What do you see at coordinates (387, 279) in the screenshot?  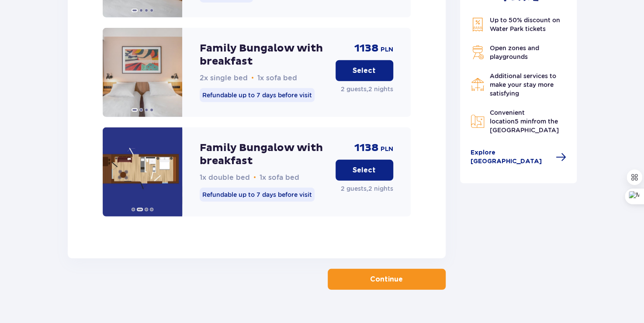 I see `button: Continue` at bounding box center [387, 279].